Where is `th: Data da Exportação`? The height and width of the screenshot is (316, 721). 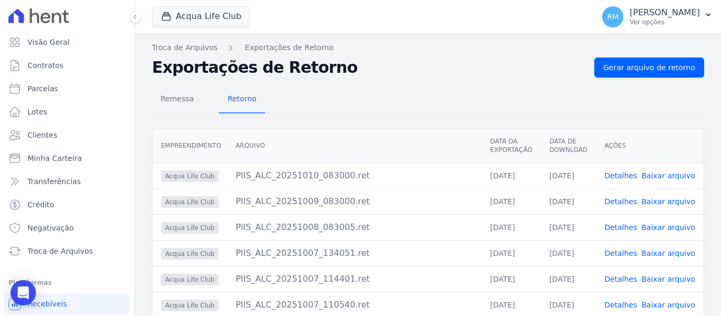
th: Data da Exportação is located at coordinates (511, 146).